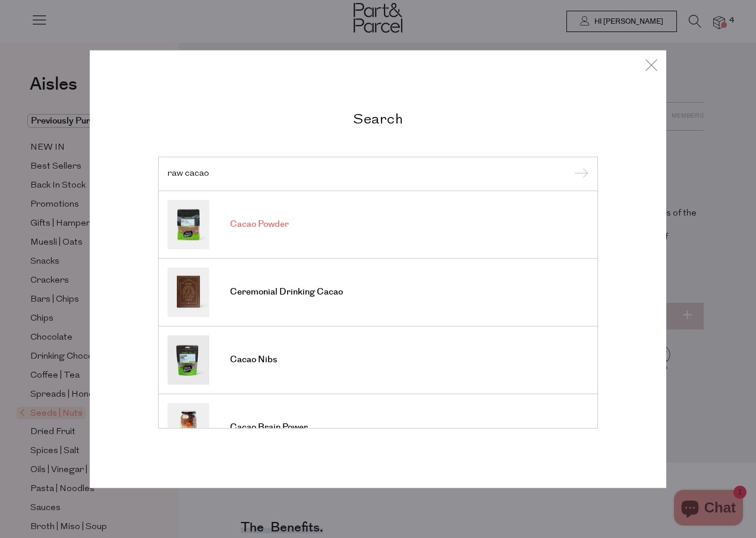 Image resolution: width=756 pixels, height=538 pixels. Describe the element at coordinates (286, 292) in the screenshot. I see `span: Ceremonial Drinking Cacao` at that location.